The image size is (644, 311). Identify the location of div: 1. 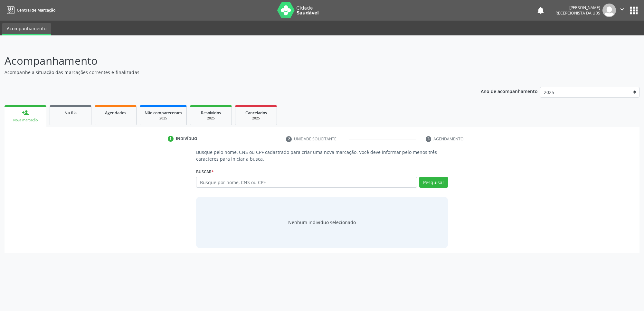
(171, 139).